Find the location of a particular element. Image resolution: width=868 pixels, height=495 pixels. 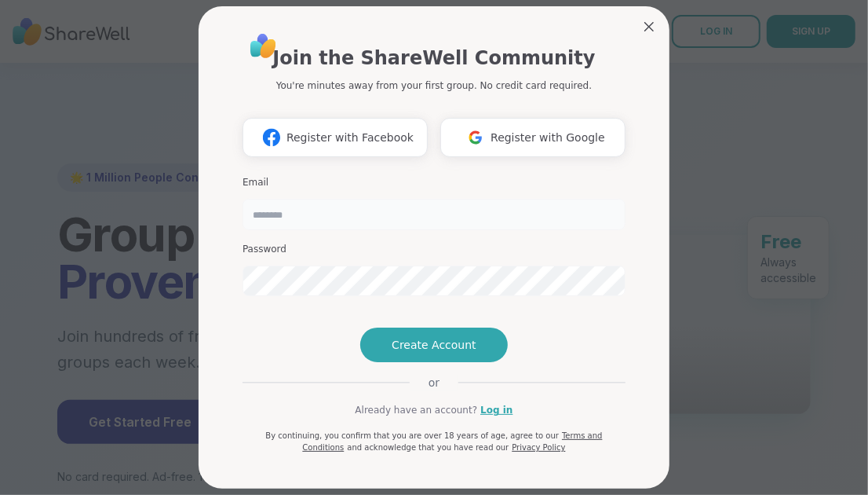

p: You're minutes away from your first group. No credit card required. is located at coordinates (434, 86).